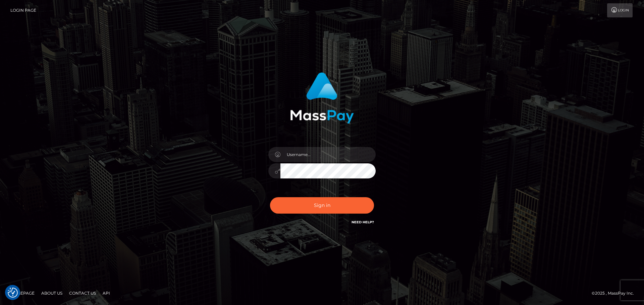 This screenshot has width=644, height=305. I want to click on a: Login, so click(620, 11).